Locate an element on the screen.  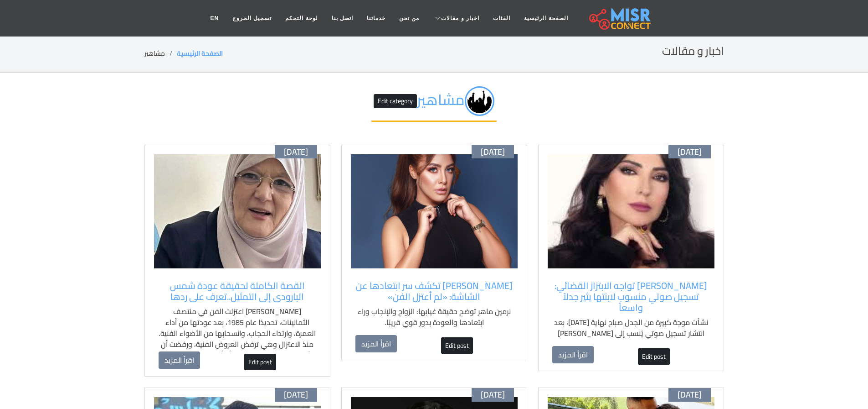
img: ed3xwPSaX5pJLGRUby2P.png is located at coordinates (479, 101).